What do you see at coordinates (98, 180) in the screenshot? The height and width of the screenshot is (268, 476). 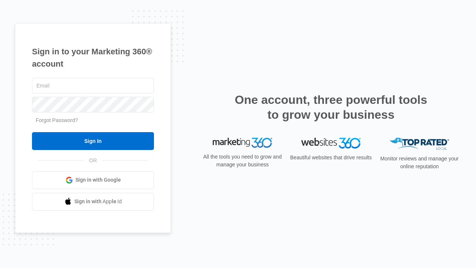 I see `span: Sign in with Google` at bounding box center [98, 180].